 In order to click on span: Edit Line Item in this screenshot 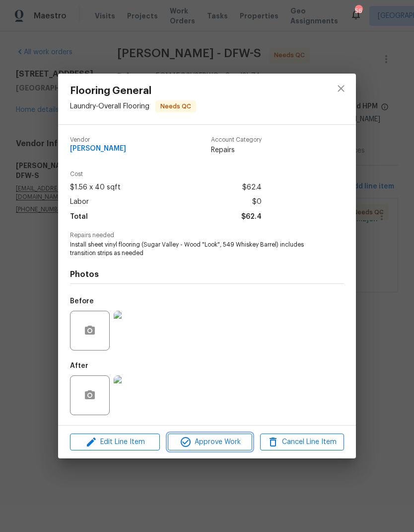, I will do `click(115, 441)`.